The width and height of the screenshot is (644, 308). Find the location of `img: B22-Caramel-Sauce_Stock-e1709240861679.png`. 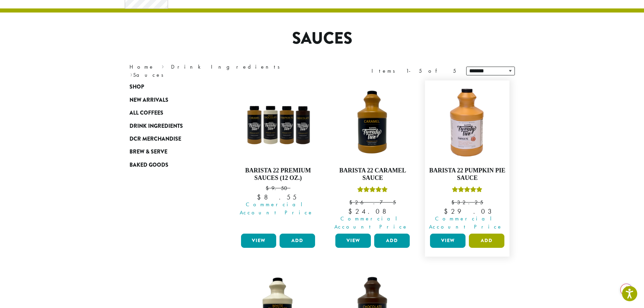

img: B22-Caramel-Sauce_Stock-e1709240861679.png is located at coordinates (373, 123).